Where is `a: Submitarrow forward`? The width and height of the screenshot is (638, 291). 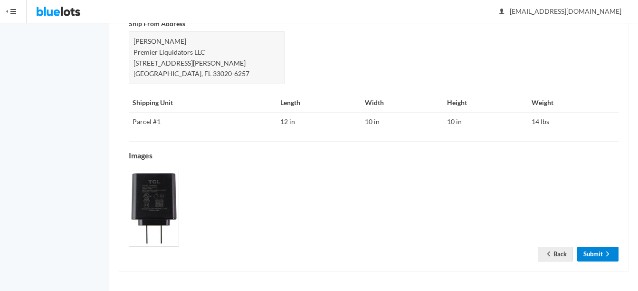
a: Submitarrow forward is located at coordinates (598, 254).